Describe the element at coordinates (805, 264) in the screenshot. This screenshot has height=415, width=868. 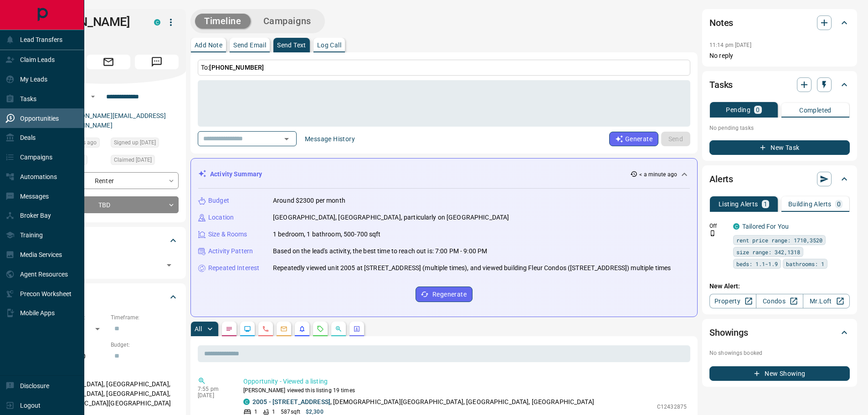
I see `span: bathrooms: 1` at that location.